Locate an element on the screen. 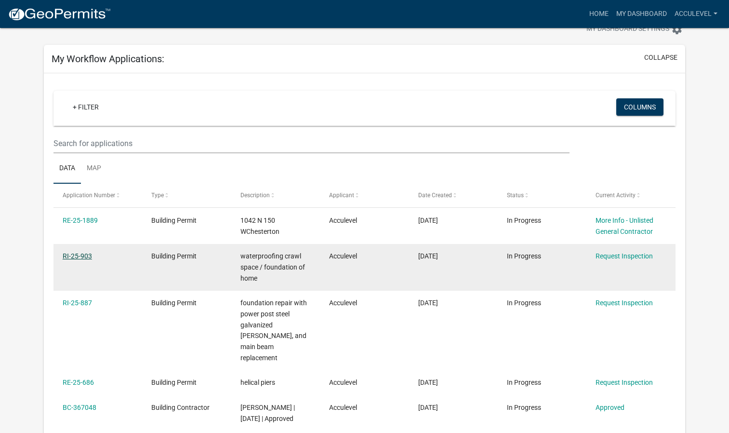 This screenshot has width=729, height=433. datatable-header-cell: Application Number is located at coordinates (98, 195).